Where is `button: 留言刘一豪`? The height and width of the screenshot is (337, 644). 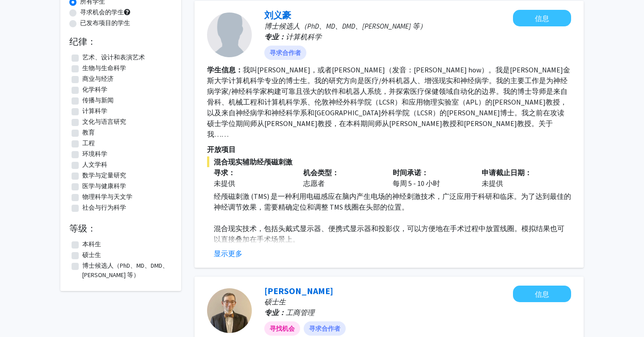 button: 留言刘一豪 is located at coordinates (542, 18).